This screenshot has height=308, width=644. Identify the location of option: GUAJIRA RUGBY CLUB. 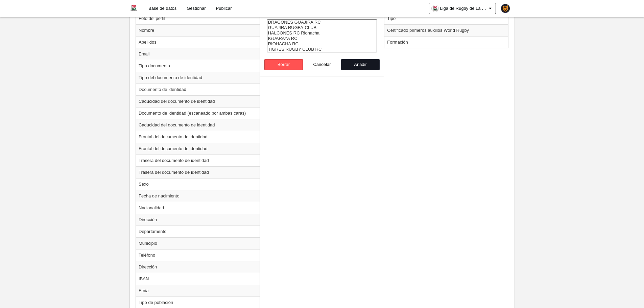
(322, 28).